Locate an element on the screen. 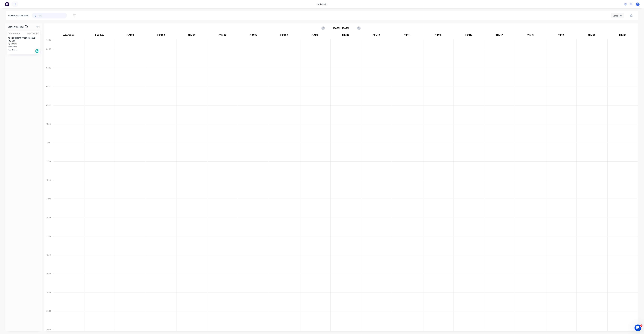 This screenshot has width=644, height=334. div: 12:00 is located at coordinates (49, 169).